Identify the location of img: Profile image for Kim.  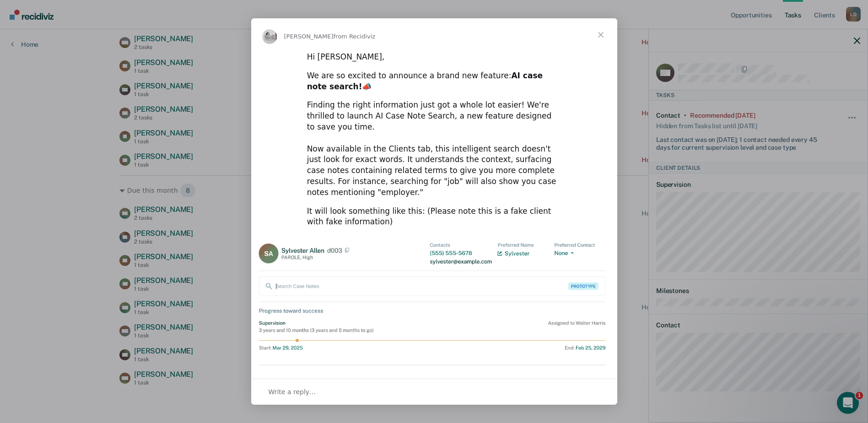
(270, 36).